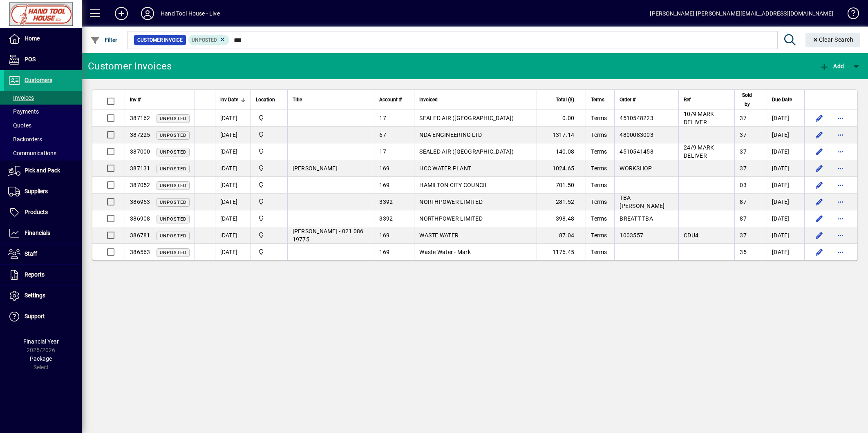 The height and width of the screenshot is (433, 868). What do you see at coordinates (30, 59) in the screenshot?
I see `span: POS` at bounding box center [30, 59].